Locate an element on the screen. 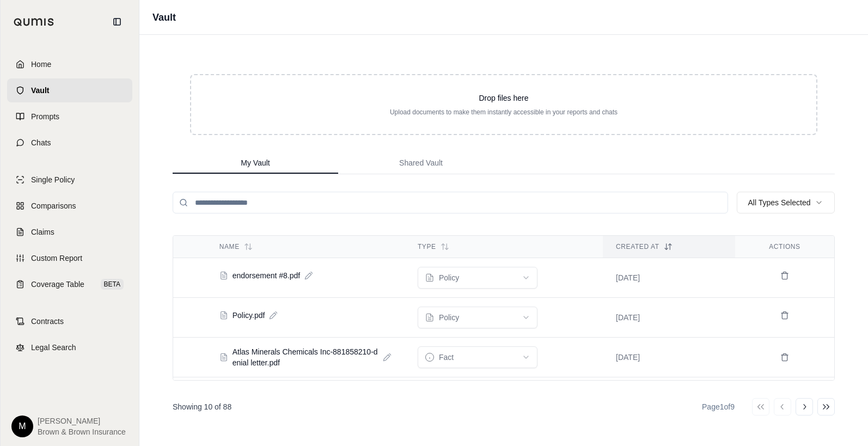 The height and width of the screenshot is (446, 868). span: Prompts is located at coordinates (45, 116).